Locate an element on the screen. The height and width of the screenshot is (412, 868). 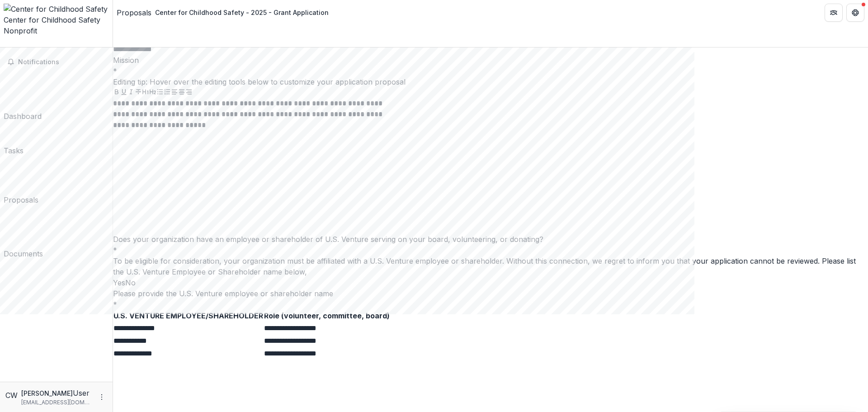
div: Documents is located at coordinates (23, 254).